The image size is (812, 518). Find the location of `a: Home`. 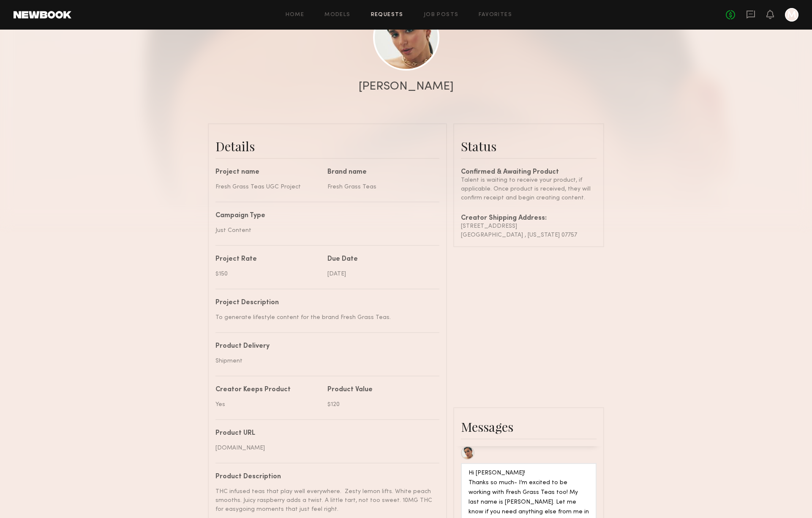

a: Home is located at coordinates (294, 15).